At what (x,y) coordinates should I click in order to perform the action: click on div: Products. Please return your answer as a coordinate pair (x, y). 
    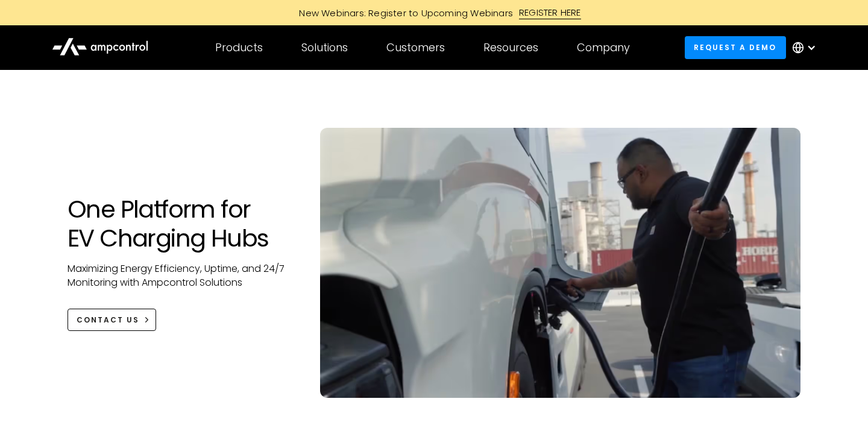
    Looking at the image, I should click on (239, 48).